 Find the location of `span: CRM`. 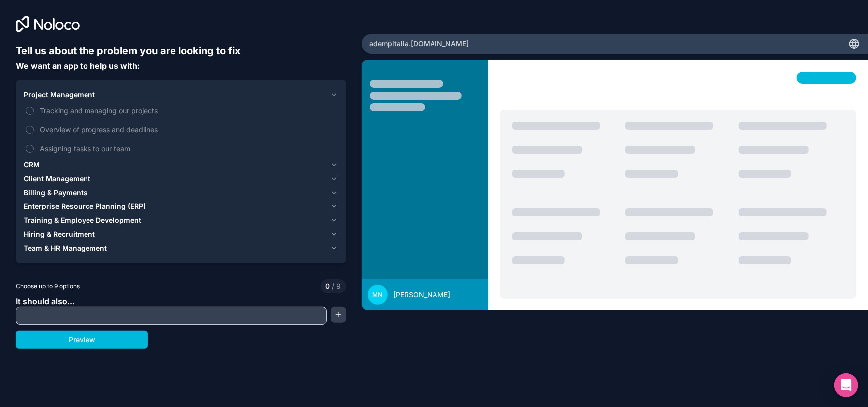

span: CRM is located at coordinates (32, 165).